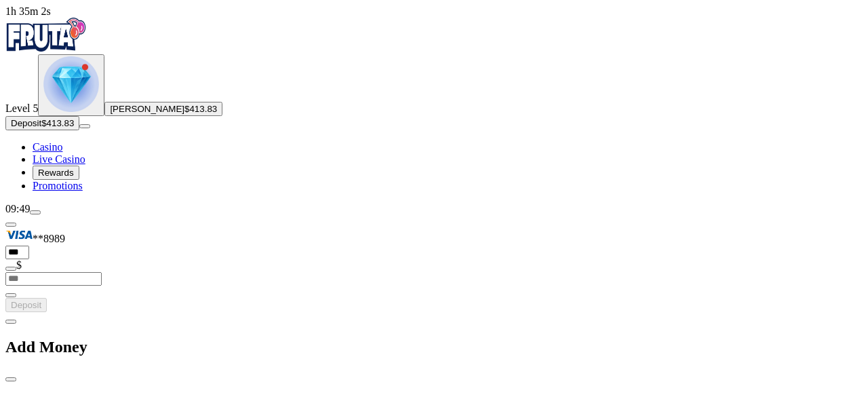  What do you see at coordinates (28, 11) in the screenshot?
I see `span: user session time` at bounding box center [28, 11].